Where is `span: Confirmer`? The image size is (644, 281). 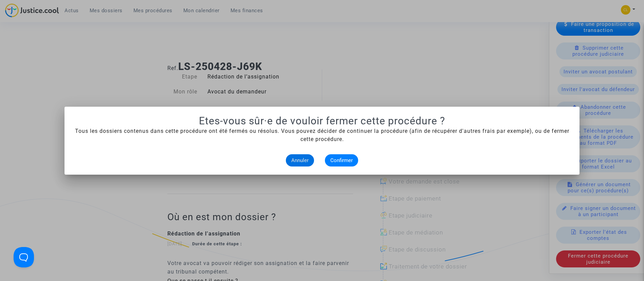 span: Confirmer is located at coordinates (341, 160).